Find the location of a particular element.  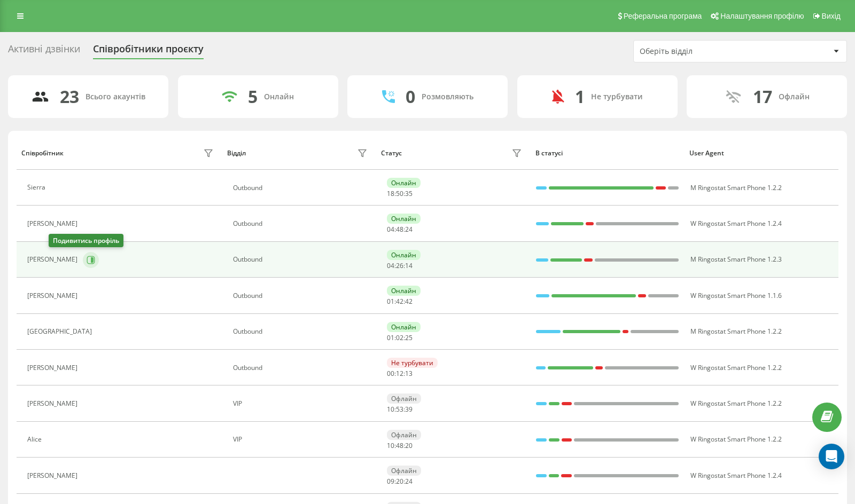

div: Open Intercom Messenger is located at coordinates (832, 456).